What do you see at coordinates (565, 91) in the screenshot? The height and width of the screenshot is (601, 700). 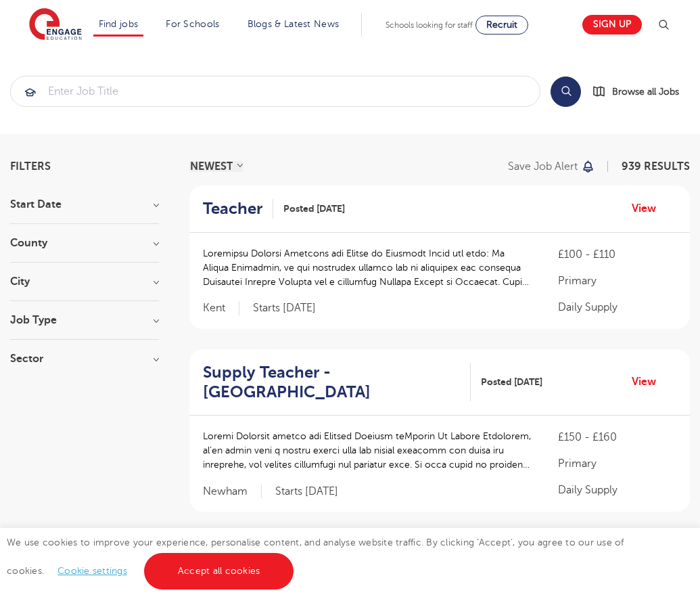 I see `button: Search` at bounding box center [565, 91].